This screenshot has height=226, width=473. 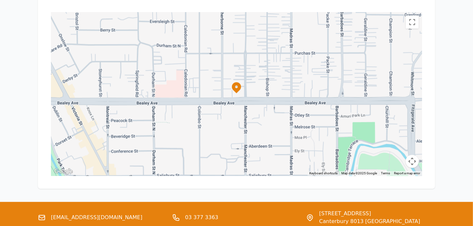 I want to click on button: Toggle fullscreen view, so click(x=412, y=22).